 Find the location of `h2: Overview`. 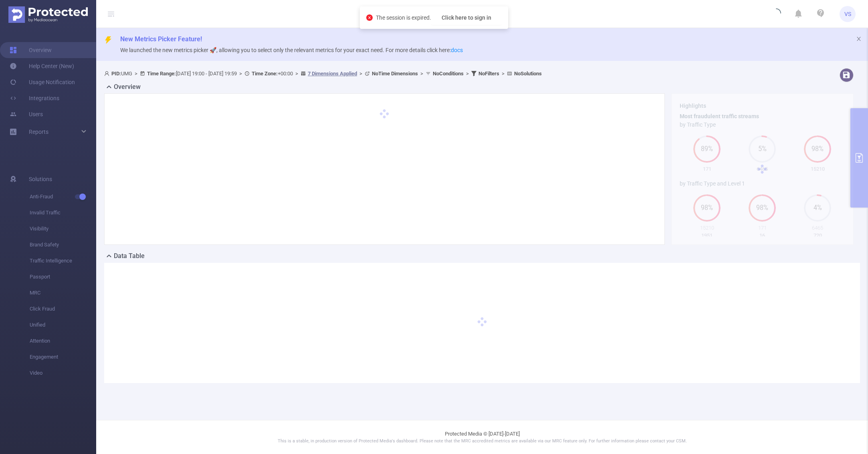

h2: Overview is located at coordinates (127, 87).